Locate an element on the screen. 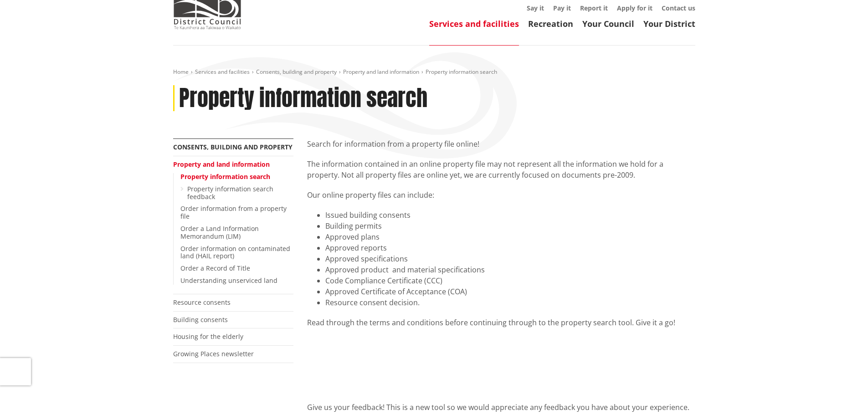 The image size is (868, 415). span: Our online property files can include: is located at coordinates (370, 195).